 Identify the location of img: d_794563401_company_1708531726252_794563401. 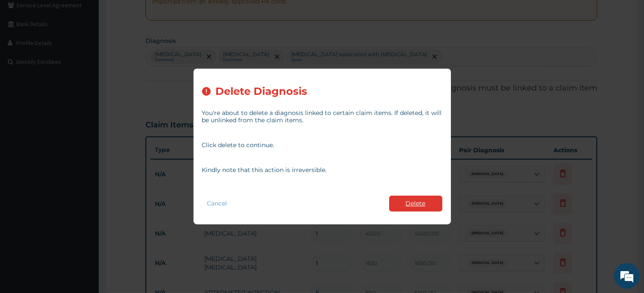
(25, 54).